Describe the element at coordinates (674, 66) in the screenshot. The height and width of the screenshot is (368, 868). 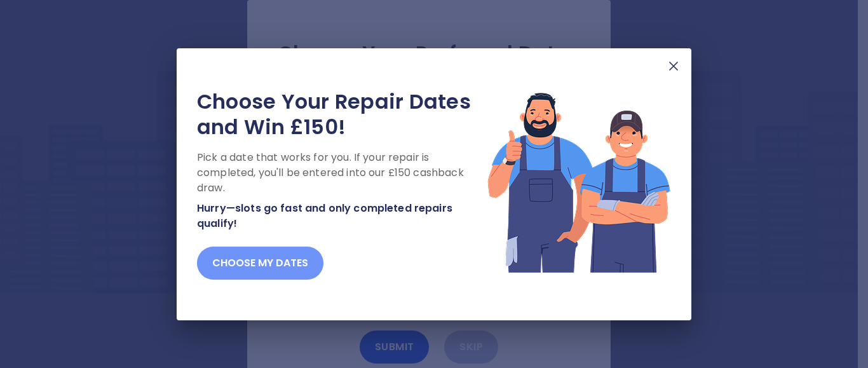
I see `img: X Mark` at that location.